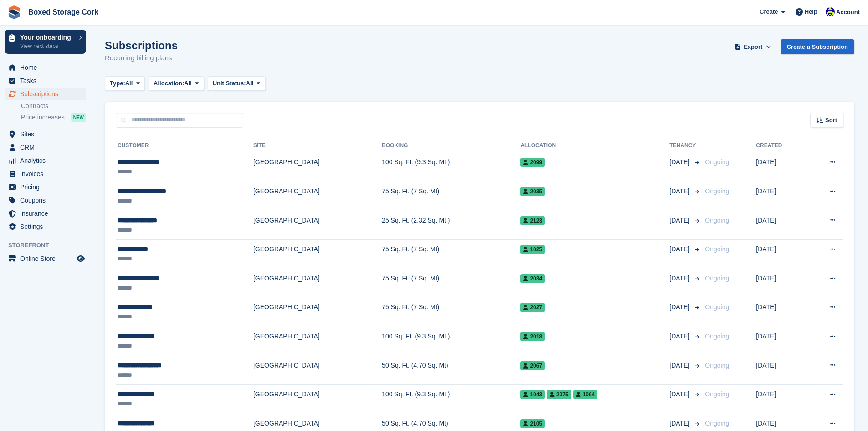 This screenshot has width=868, height=431. What do you see at coordinates (753, 47) in the screenshot?
I see `span: Export` at bounding box center [753, 47].